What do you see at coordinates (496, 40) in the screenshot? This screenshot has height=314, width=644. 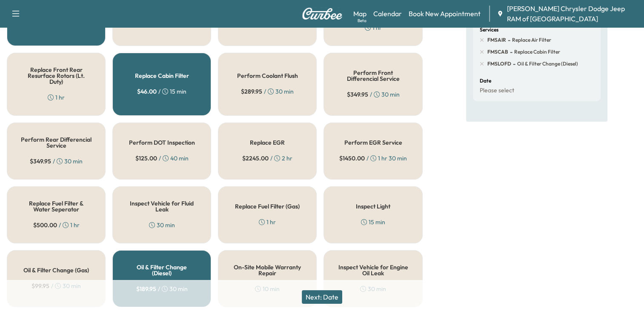 I see `span: FMSAIR` at bounding box center [496, 40].